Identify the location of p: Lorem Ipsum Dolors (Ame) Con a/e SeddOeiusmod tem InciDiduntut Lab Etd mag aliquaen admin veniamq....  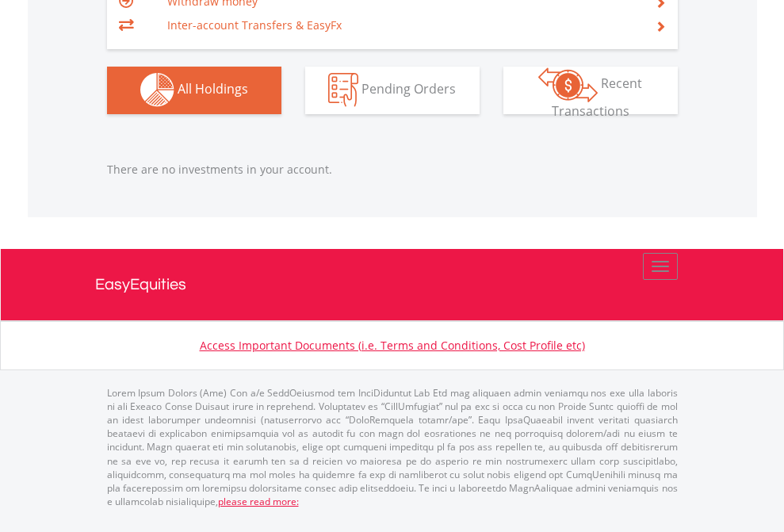
(392, 447).